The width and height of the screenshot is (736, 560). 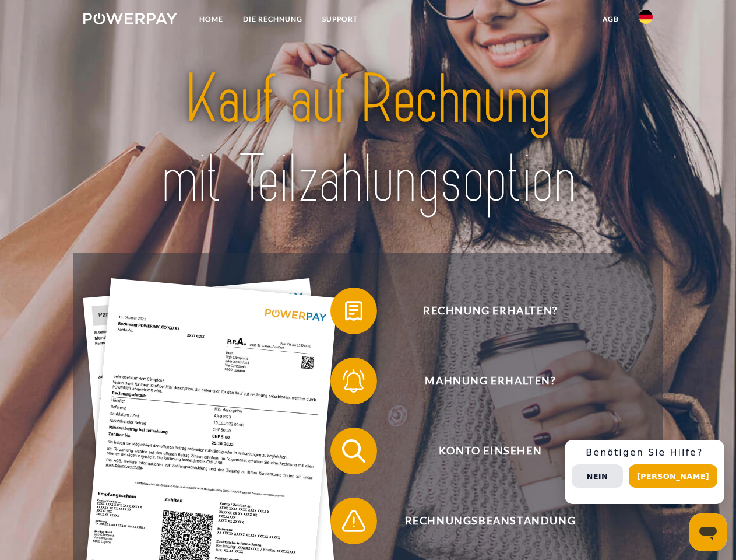 What do you see at coordinates (368, 140) in the screenshot?
I see `img: title-powerpay_de.svg` at bounding box center [368, 140].